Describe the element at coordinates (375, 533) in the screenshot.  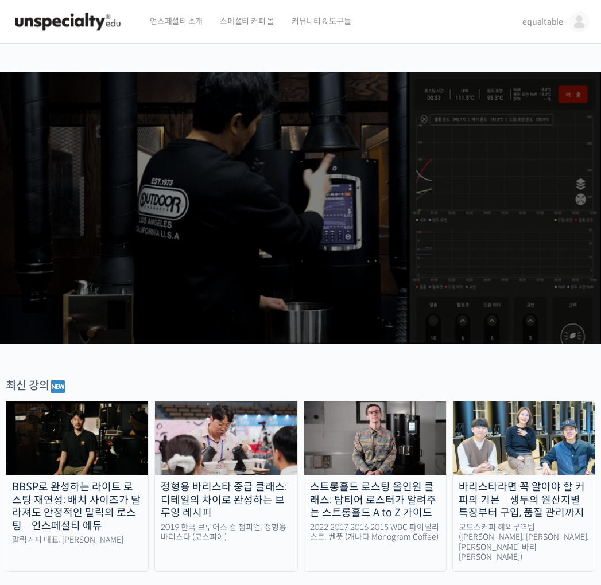
I see `div: 2022 2017 2016 2015 WBC 파이널리스트, 벤풋 (캐나다 Monogram Coffee)` at that location.